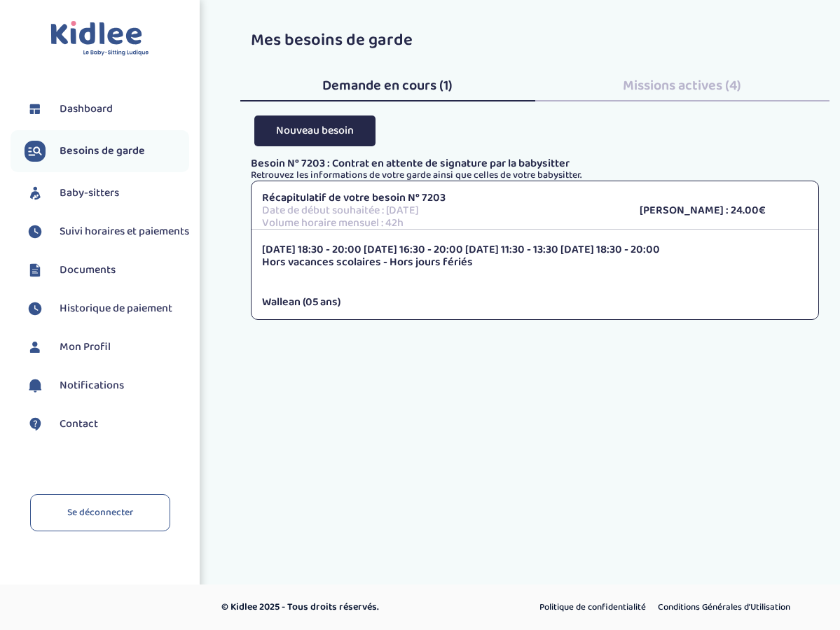 The image size is (840, 630). What do you see at coordinates (534, 263) in the screenshot?
I see `p: Hors vacances scolaires - Hors jours fériés` at bounding box center [534, 263].